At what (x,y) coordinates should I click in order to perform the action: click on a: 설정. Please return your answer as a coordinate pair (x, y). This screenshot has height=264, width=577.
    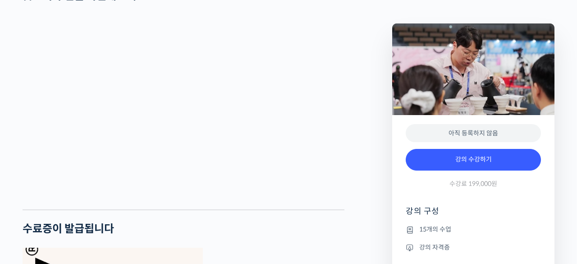
    Looking at the image, I should click on (145, 200).